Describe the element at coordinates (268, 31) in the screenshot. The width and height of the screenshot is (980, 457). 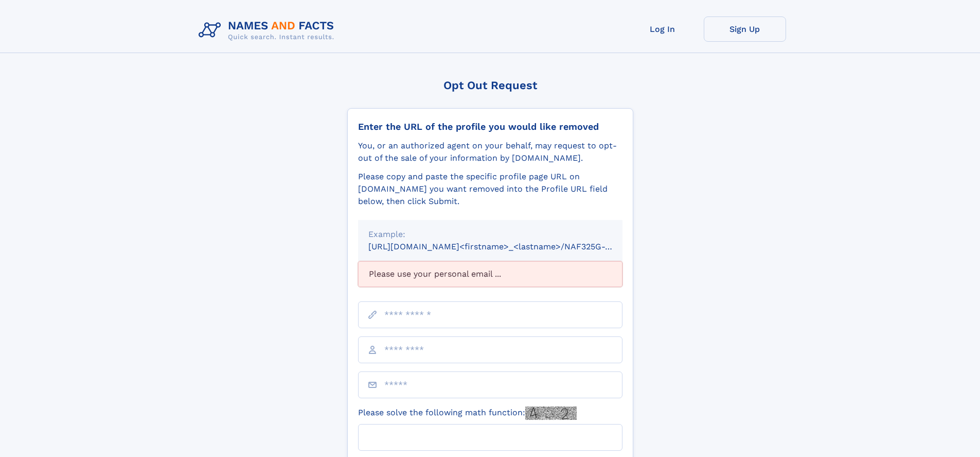
I see `img: Logo Names and Facts` at that location.